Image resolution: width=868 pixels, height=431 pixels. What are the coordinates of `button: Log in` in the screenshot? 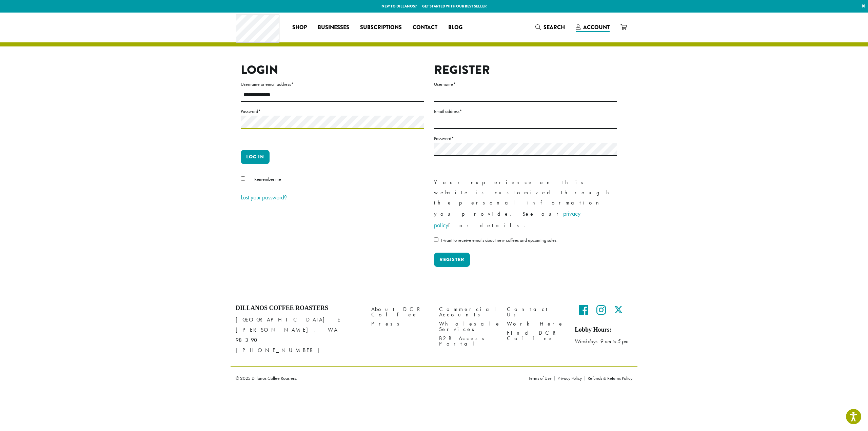 It's located at (255, 157).